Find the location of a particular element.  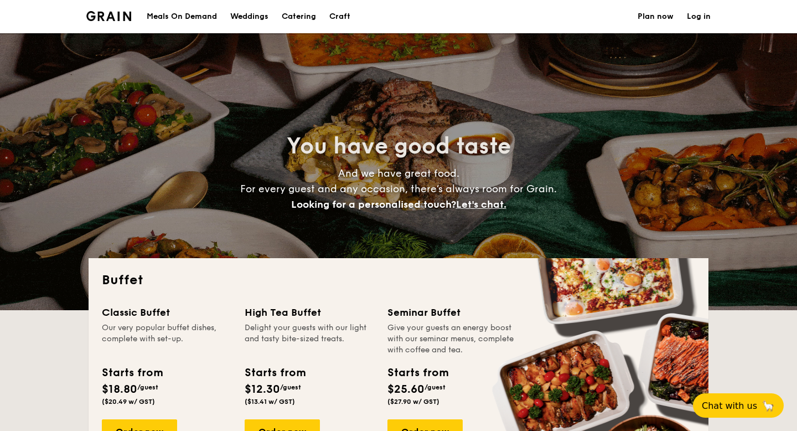

h2: Buffet is located at coordinates (398, 280).